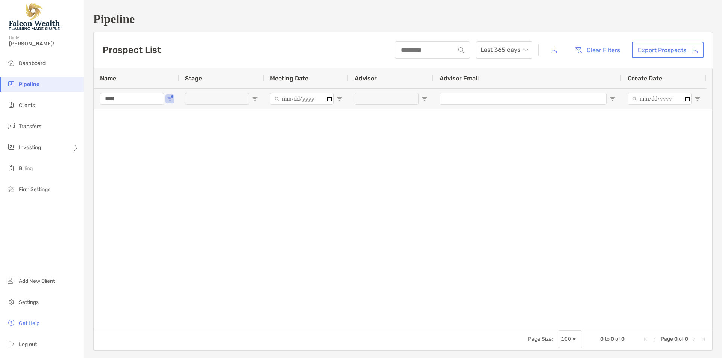 The image size is (722, 358). I want to click on span: Last 365 days, so click(504, 50).